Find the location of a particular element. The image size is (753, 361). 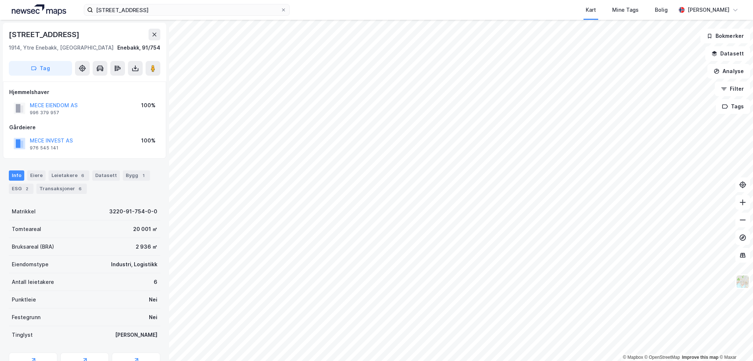

div: Industri, Logistikk is located at coordinates (134, 265).